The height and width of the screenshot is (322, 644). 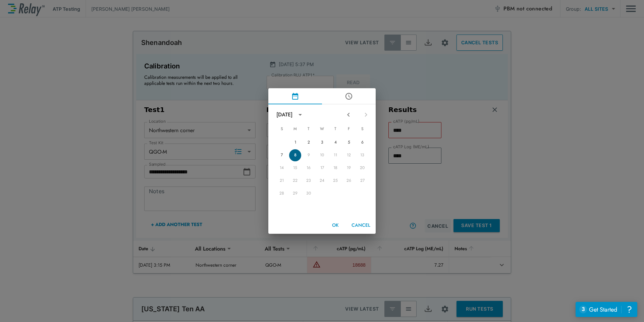 What do you see at coordinates (295, 155) in the screenshot?
I see `button: 8` at bounding box center [295, 155].